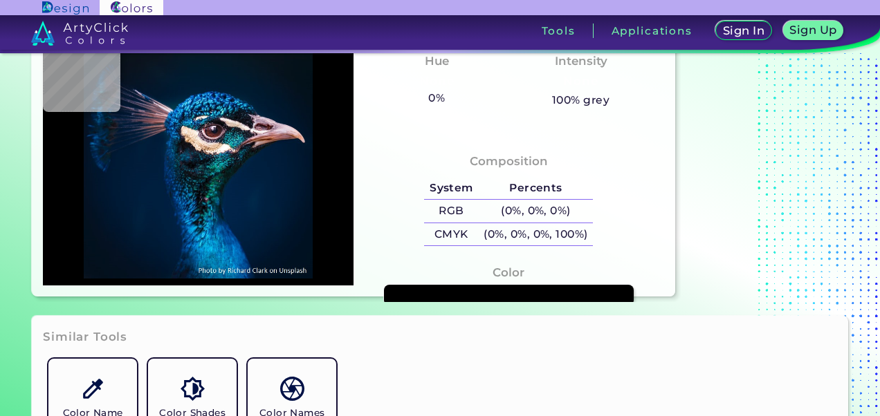 This screenshot has width=880, height=416. I want to click on h3: Tools, so click(558, 30).